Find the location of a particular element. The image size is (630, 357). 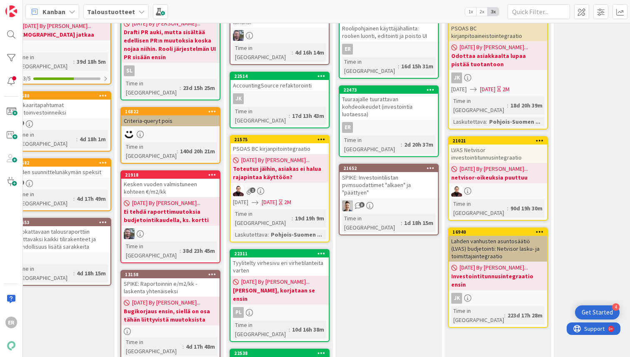

a: 16940Lahden vanhusten asuntosäätiö (LVAS) budjetointi: Netvisor lasku- ja toimittajaintegraatio[D... is located at coordinates (498, 277).